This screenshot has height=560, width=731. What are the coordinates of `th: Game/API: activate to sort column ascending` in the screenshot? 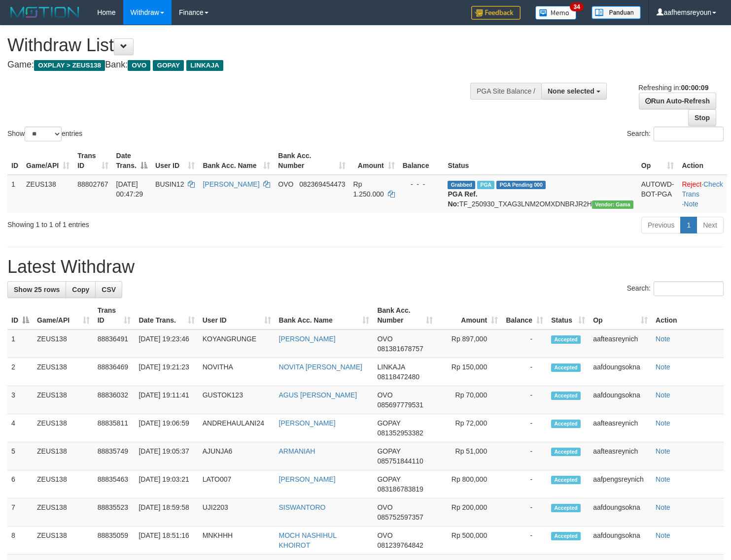 It's located at (48, 161).